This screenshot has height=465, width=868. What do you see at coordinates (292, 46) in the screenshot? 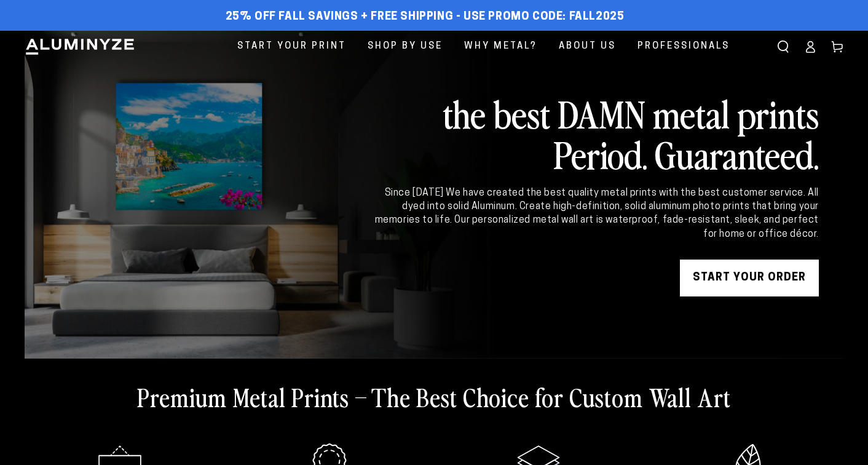
I see `a: Start Your Print` at bounding box center [292, 46].